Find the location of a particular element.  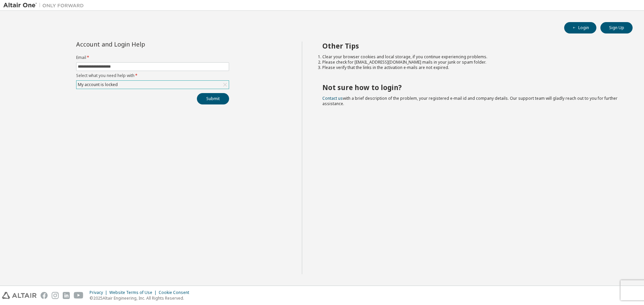

img: altair_logo.svg is located at coordinates (19, 295).